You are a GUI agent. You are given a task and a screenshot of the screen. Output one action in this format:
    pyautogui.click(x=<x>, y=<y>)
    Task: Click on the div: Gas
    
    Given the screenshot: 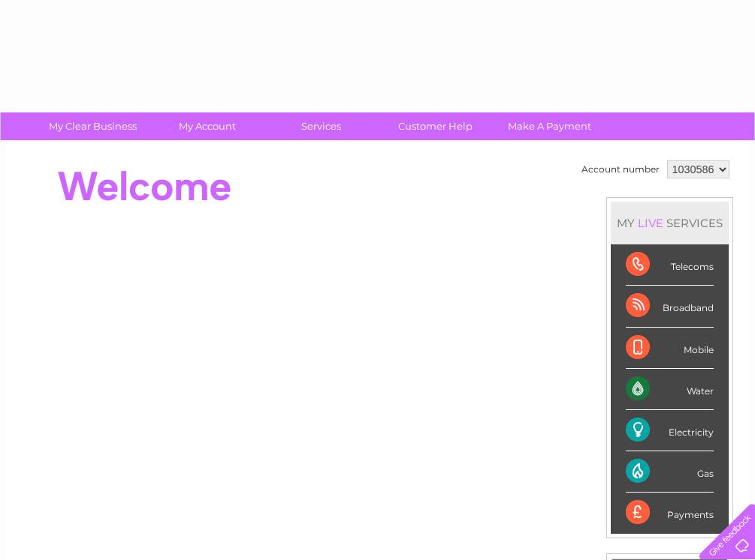 What is the action you would take?
    pyautogui.click(x=669, y=472)
    